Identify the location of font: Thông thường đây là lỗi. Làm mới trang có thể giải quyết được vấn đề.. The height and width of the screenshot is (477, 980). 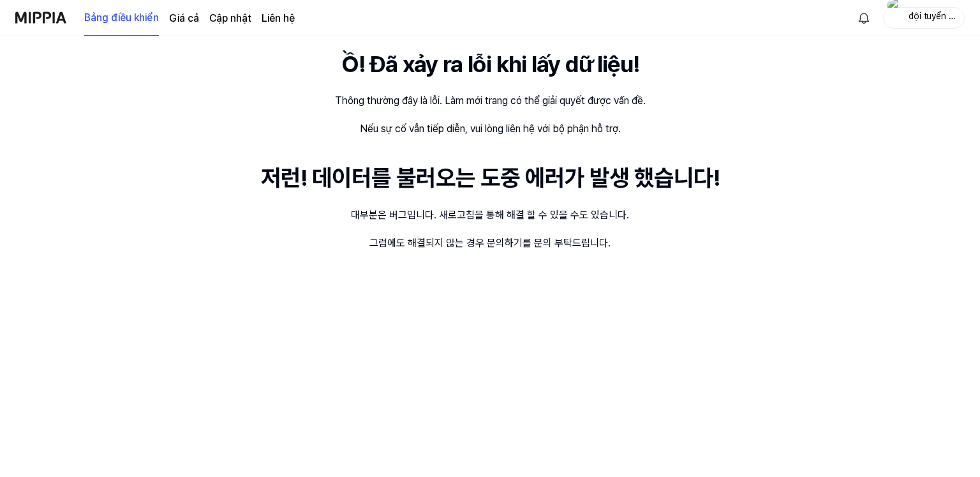
(490, 100).